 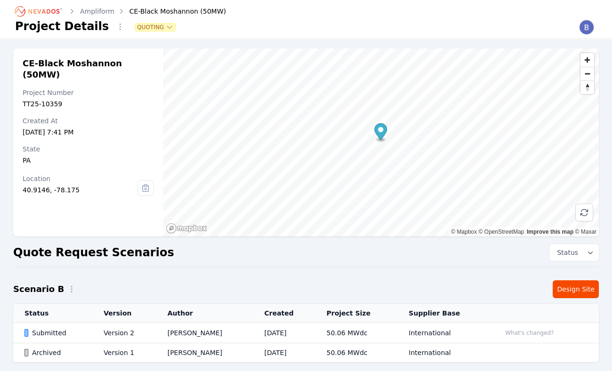 What do you see at coordinates (575, 290) in the screenshot?
I see `a: Design Site` at bounding box center [575, 290].